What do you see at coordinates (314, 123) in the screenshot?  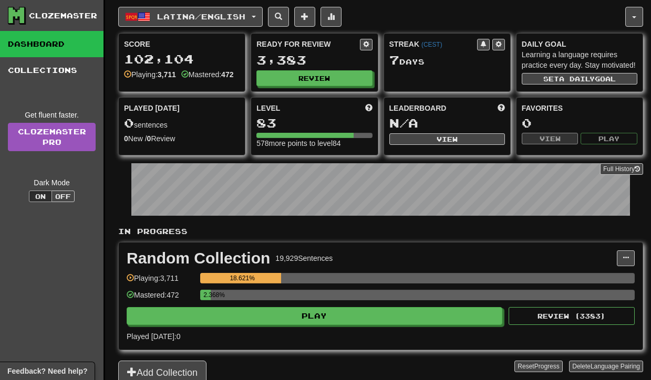 I see `div: 83` at bounding box center [314, 123].